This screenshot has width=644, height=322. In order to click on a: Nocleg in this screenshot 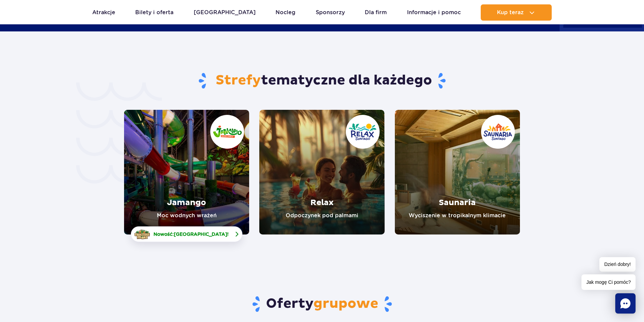, I will do `click(285, 12)`.